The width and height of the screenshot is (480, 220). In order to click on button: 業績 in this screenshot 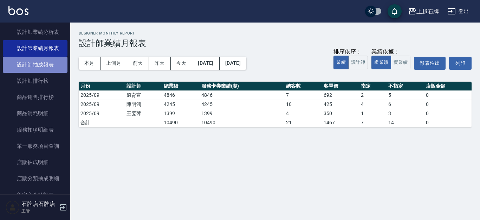, I will do `click(341, 62)`.